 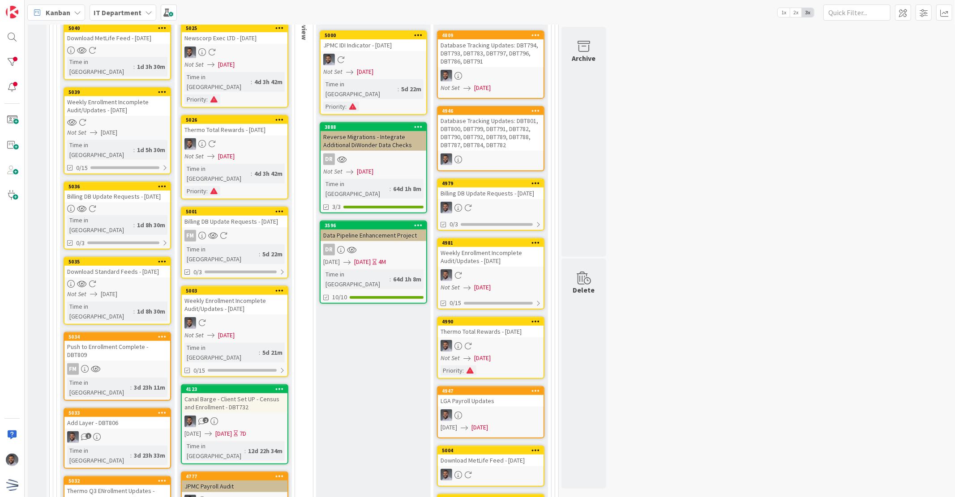 What do you see at coordinates (382, 262) in the screenshot?
I see `div: 4M` at bounding box center [382, 262].